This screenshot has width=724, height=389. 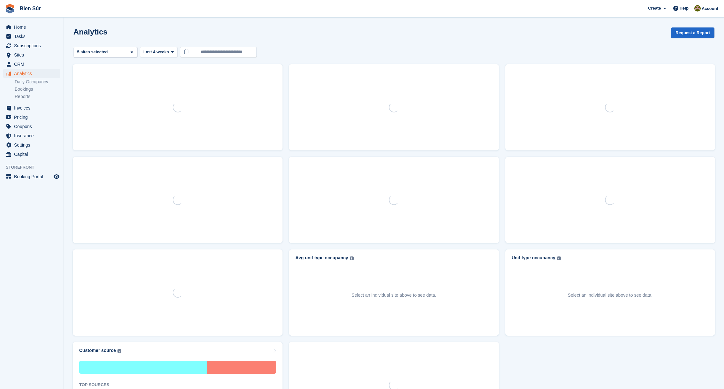 I want to click on div: Unit type occupancy, so click(x=534, y=258).